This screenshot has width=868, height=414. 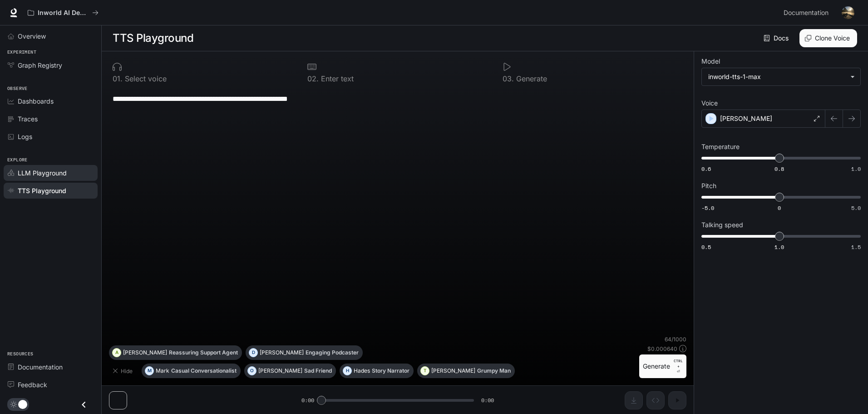 I want to click on span: 1.5, so click(x=856, y=247).